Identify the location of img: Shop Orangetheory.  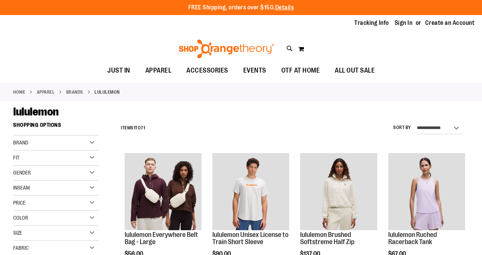
(226, 49).